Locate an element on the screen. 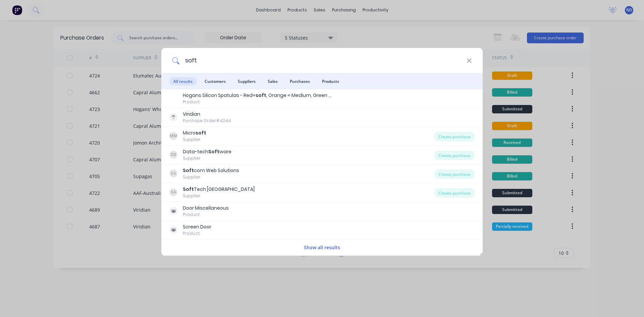 The height and width of the screenshot is (317, 644). div: DS is located at coordinates (174, 155).